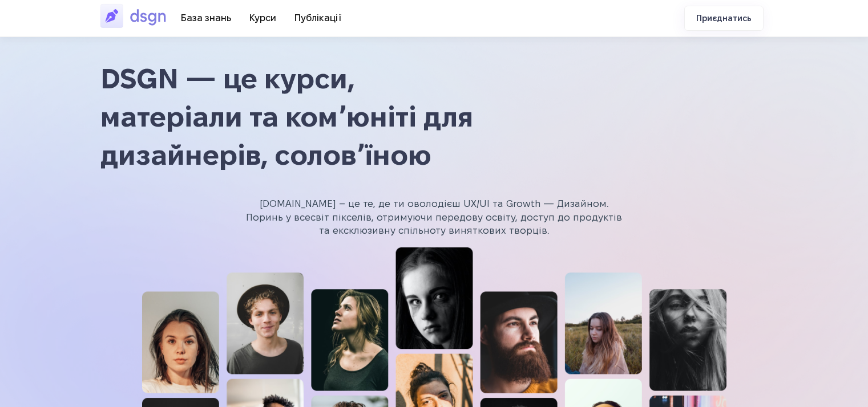 The image size is (868, 407). Describe the element at coordinates (206, 18) in the screenshot. I see `a: База знань` at that location.